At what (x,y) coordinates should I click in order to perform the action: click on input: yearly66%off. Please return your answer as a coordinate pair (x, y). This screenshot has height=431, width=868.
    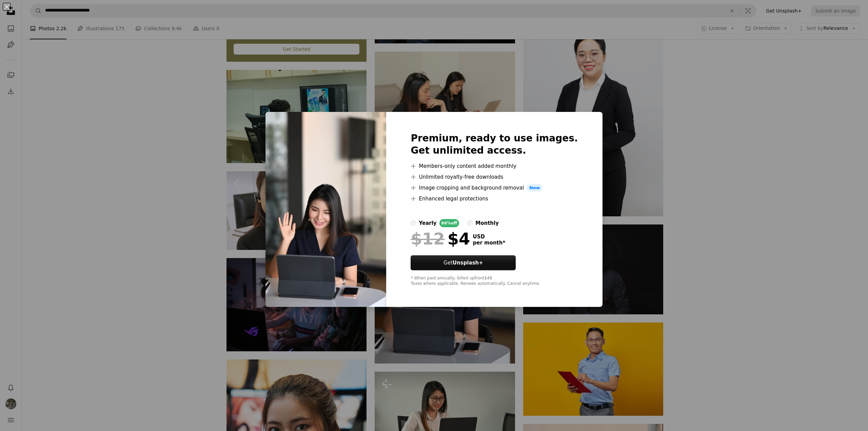
    Looking at the image, I should click on (413, 223).